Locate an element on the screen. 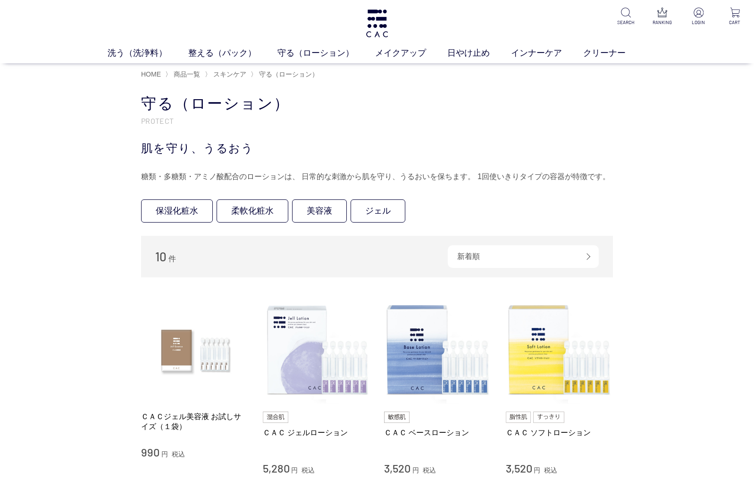 The width and height of the screenshot is (754, 482). img: 混合肌 is located at coordinates (276, 417).